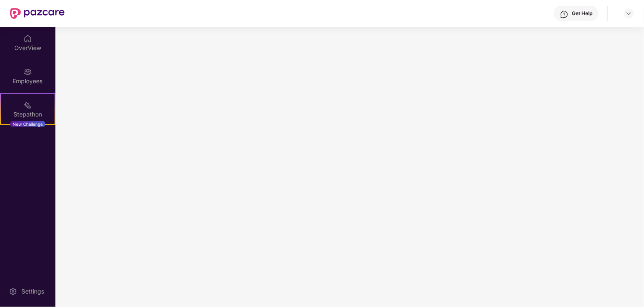 This screenshot has width=644, height=307. Describe the element at coordinates (38, 13) in the screenshot. I see `img: New Pazcare Logo` at that location.